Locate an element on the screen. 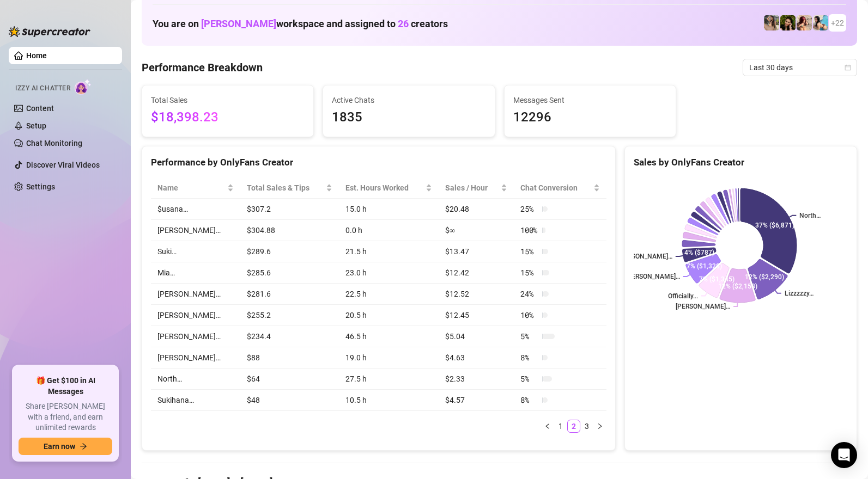  span: arrow-right is located at coordinates (84, 446).